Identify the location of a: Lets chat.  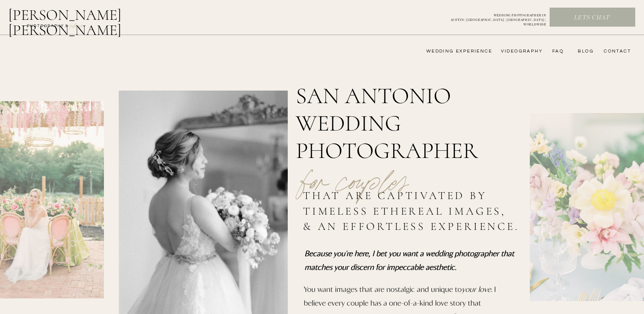
(592, 18).